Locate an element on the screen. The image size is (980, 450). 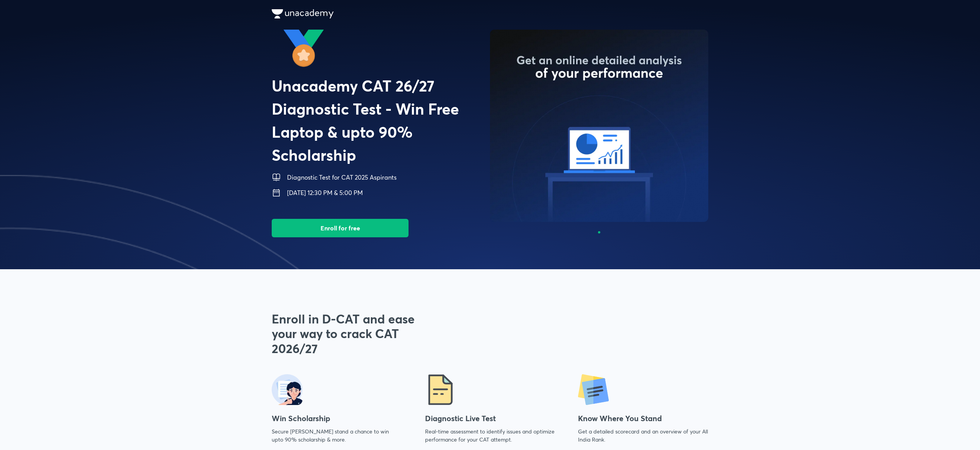
a: logo is located at coordinates (490, 15).